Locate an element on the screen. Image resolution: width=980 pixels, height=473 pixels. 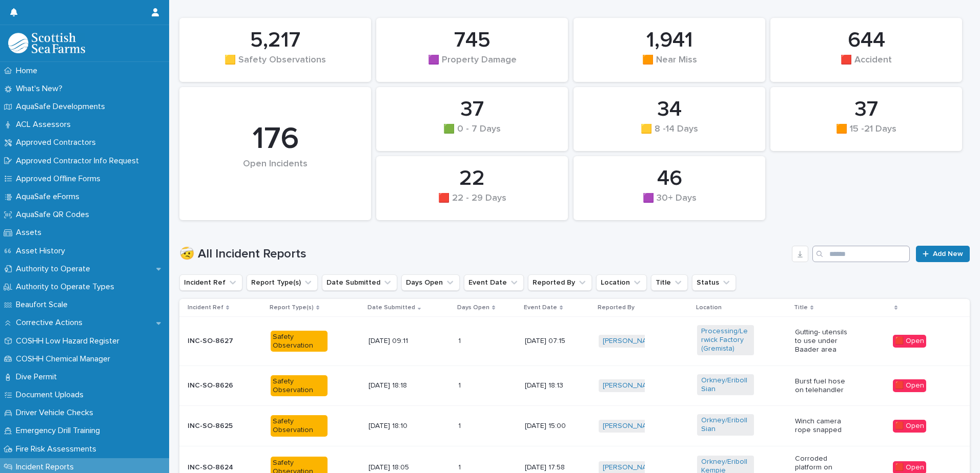
div: 745 is located at coordinates (472, 41).